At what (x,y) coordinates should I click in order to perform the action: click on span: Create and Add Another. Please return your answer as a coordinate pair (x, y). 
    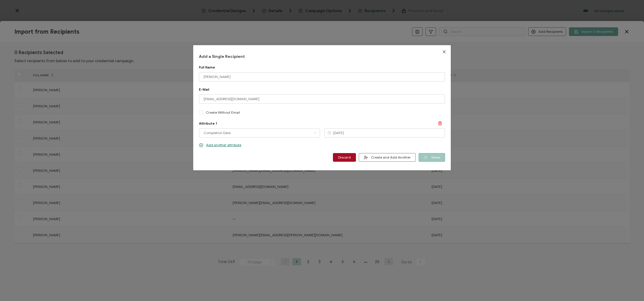
    Looking at the image, I should click on (387, 157).